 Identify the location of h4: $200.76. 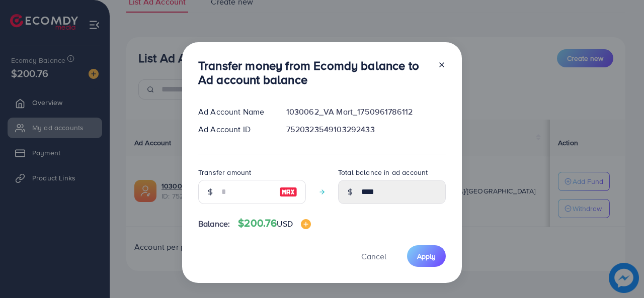
(274, 224).